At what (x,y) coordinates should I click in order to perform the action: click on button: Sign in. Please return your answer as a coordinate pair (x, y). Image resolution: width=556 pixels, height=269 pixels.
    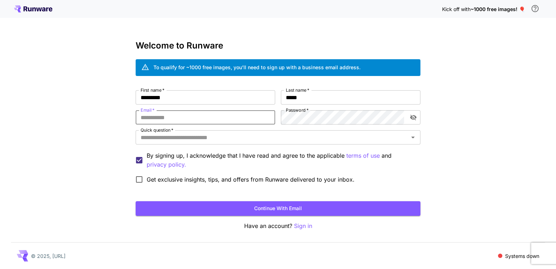
    Looking at the image, I should click on (303, 226).